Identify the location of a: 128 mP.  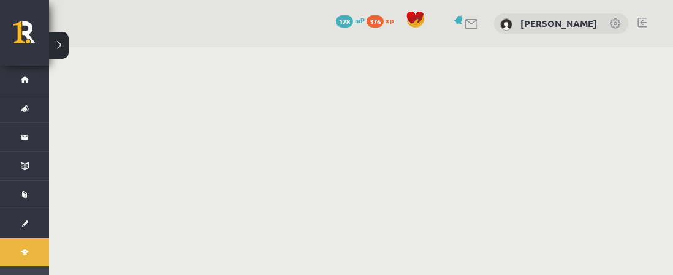
(350, 20).